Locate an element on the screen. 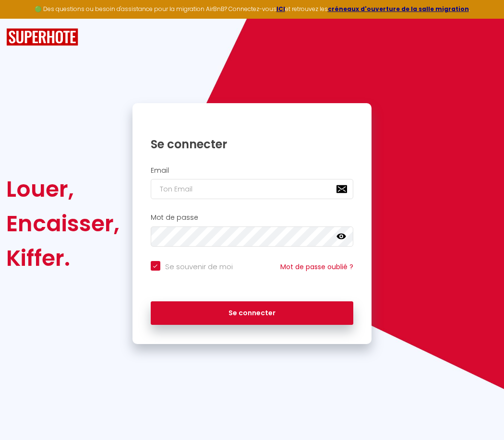 This screenshot has width=504, height=440. a: ICI is located at coordinates (281, 8).